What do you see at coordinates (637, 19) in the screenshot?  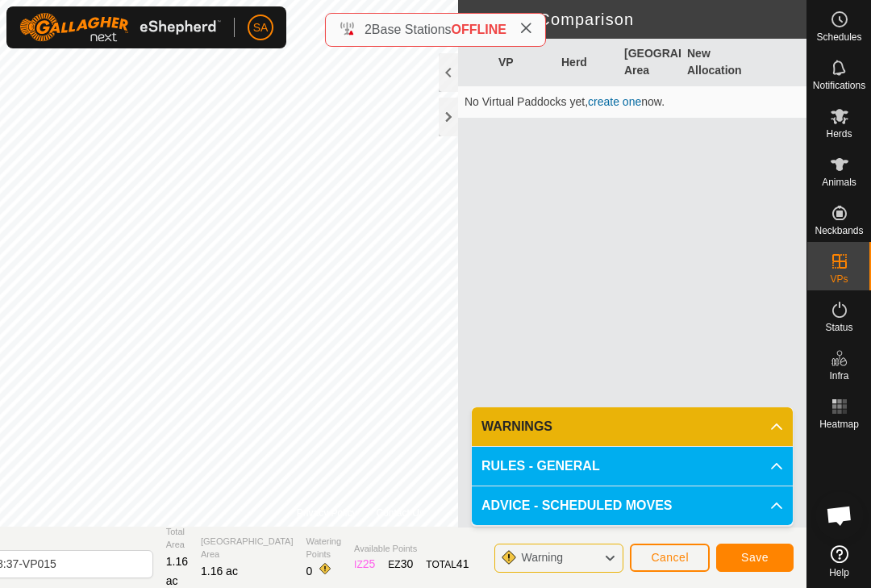 I see `h2: VP Area Comparison` at bounding box center [637, 19].